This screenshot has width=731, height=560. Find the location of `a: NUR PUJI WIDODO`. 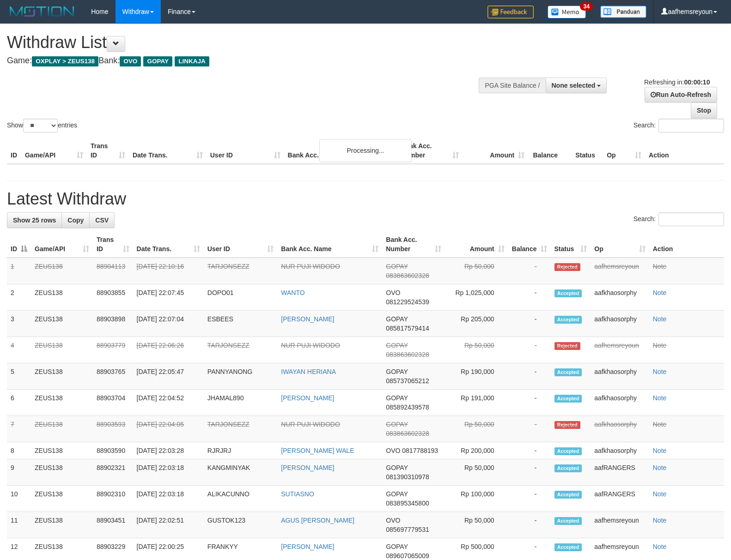

a: NUR PUJI WIDODO is located at coordinates (310, 424).